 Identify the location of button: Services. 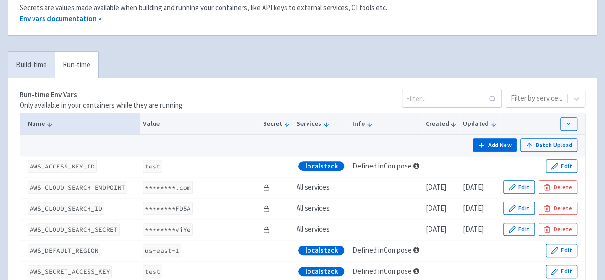
(321, 123).